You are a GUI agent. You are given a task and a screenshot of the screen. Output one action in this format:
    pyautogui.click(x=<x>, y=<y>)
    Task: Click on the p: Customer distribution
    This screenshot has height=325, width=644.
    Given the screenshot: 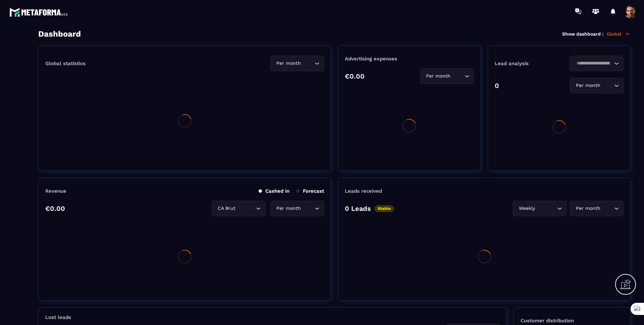 What is the action you would take?
    pyautogui.click(x=573, y=321)
    